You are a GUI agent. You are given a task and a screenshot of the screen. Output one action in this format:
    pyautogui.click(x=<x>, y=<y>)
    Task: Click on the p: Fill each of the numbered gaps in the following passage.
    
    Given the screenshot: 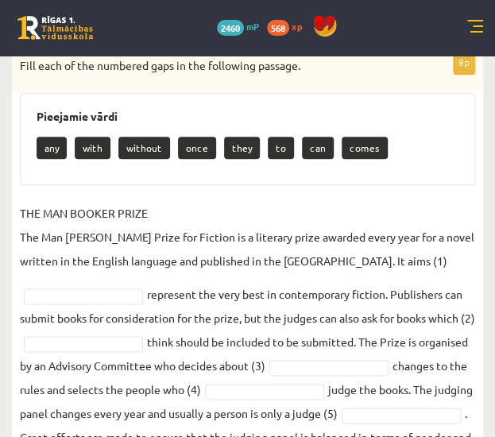 What is the action you would take?
    pyautogui.click(x=208, y=66)
    